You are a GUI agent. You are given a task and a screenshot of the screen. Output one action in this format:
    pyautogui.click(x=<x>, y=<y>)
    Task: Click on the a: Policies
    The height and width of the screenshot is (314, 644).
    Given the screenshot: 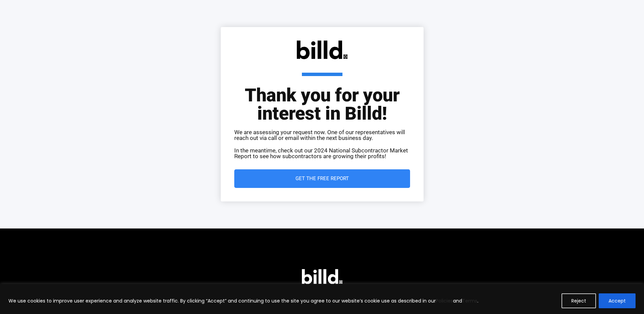 What is the action you would take?
    pyautogui.click(x=444, y=301)
    